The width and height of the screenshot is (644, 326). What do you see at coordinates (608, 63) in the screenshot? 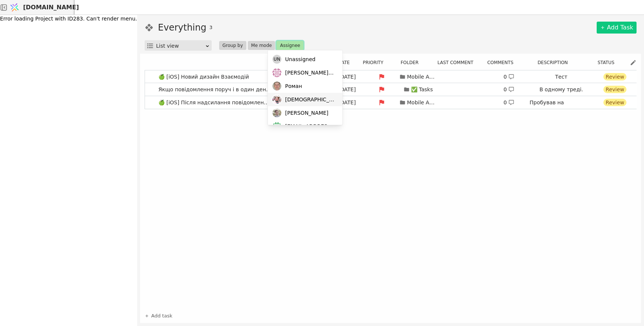
I see `button: Status` at bounding box center [608, 63].